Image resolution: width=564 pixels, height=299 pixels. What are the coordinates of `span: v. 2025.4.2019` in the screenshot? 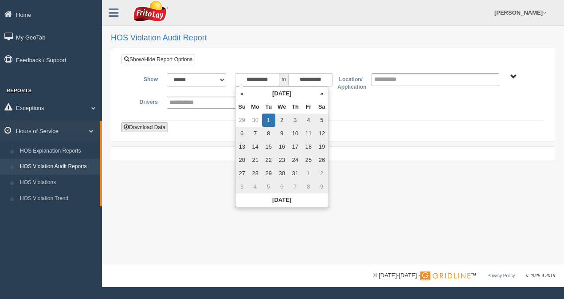 It's located at (540, 275).